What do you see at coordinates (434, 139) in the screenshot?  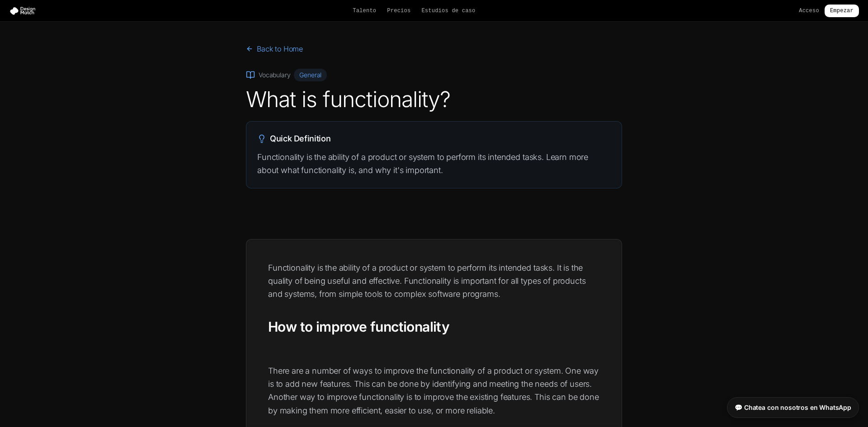 I see `h2: Quick Definition` at bounding box center [434, 139].